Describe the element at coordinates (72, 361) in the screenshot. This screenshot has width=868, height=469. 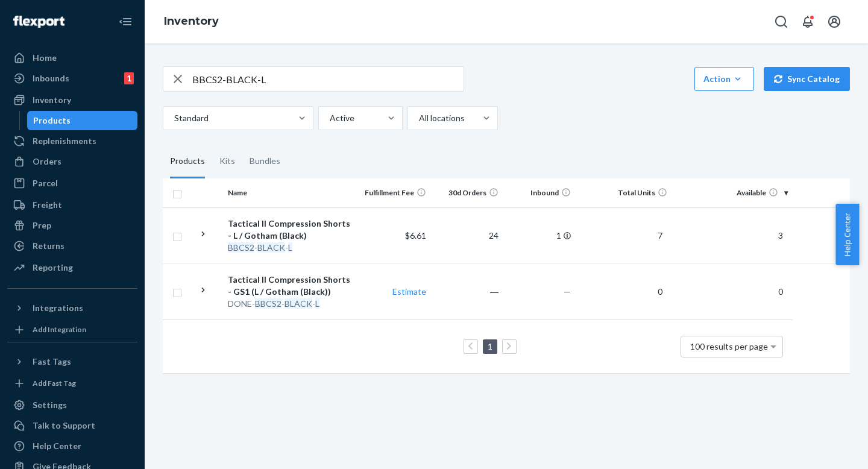
I see `button: Fast Tags` at that location.